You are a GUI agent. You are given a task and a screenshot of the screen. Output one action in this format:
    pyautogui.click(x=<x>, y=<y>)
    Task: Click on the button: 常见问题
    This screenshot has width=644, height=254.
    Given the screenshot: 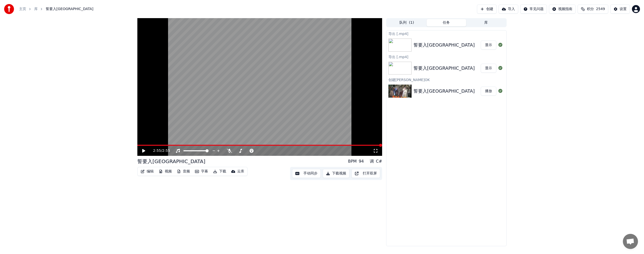 What is the action you would take?
    pyautogui.click(x=533, y=9)
    